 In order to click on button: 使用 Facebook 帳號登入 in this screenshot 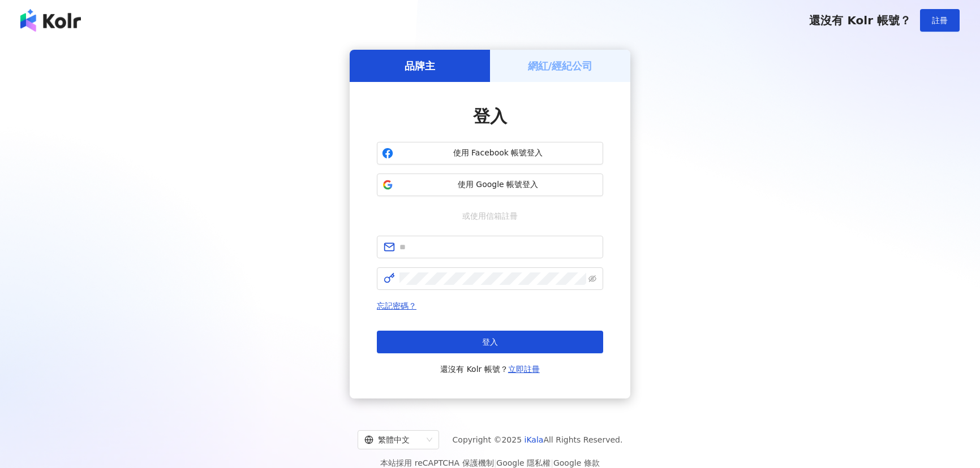, I will do `click(490, 153)`.